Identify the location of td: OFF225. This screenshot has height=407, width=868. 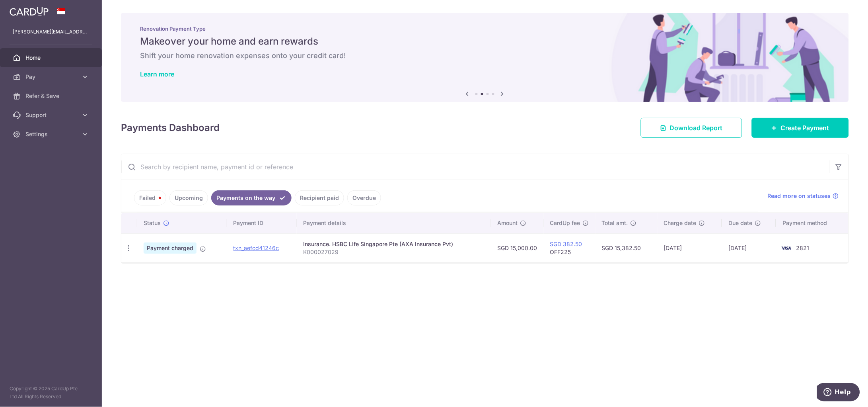
(570, 247).